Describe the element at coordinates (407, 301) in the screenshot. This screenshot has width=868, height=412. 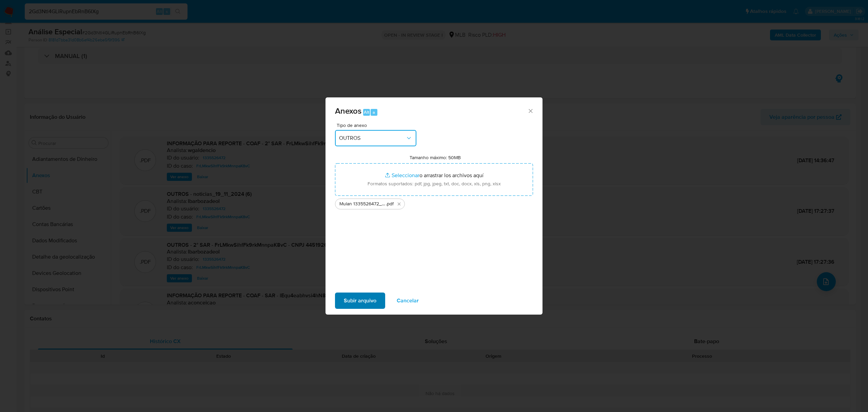
I see `button: Cancelar` at that location.